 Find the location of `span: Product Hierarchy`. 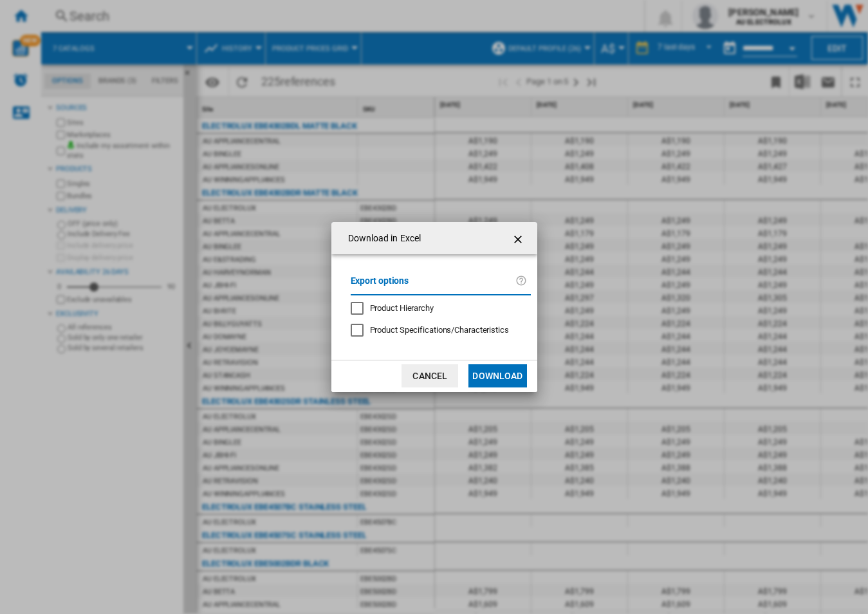

span: Product Hierarchy is located at coordinates (401, 308).